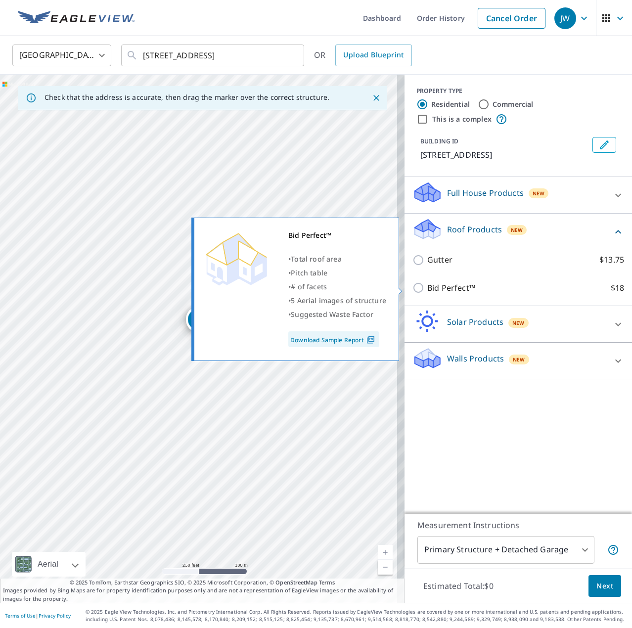 The image size is (632, 628). What do you see at coordinates (518, 324) in the screenshot?
I see `div: Solar ProductsNew` at bounding box center [518, 324].